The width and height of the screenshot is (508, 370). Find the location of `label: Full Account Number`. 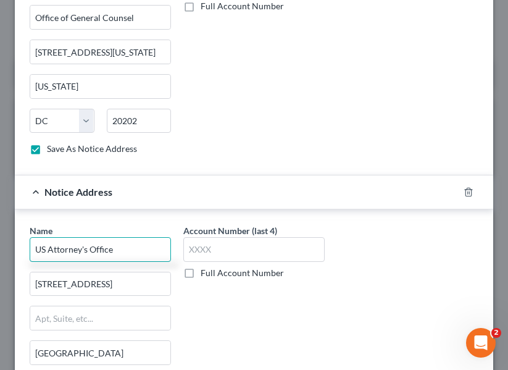

label: Full Account Number is located at coordinates (242, 273).